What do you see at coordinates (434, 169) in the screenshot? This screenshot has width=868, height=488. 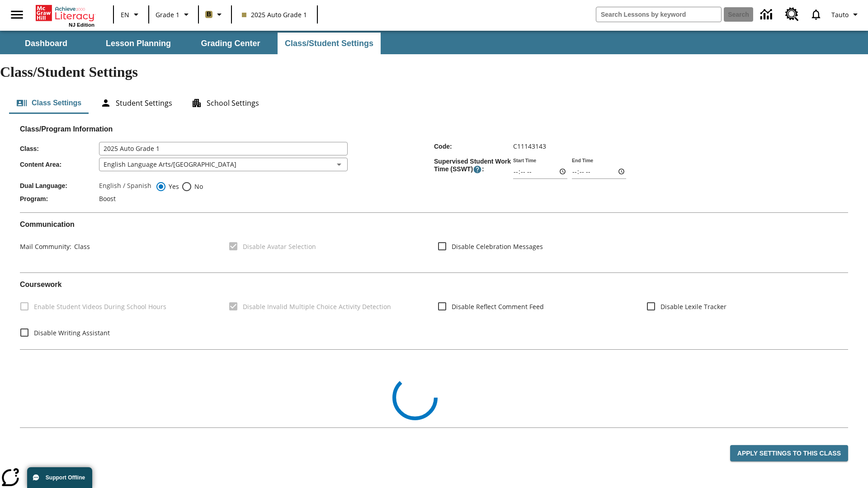 I see `div: Class/Program Information` at bounding box center [434, 169].